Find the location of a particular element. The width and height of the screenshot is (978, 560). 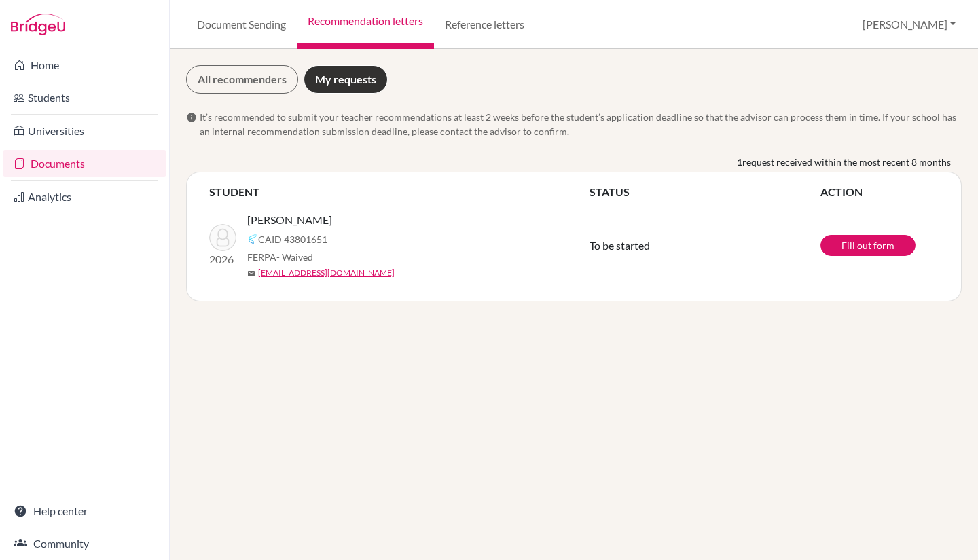

a: Help center is located at coordinates (85, 512).